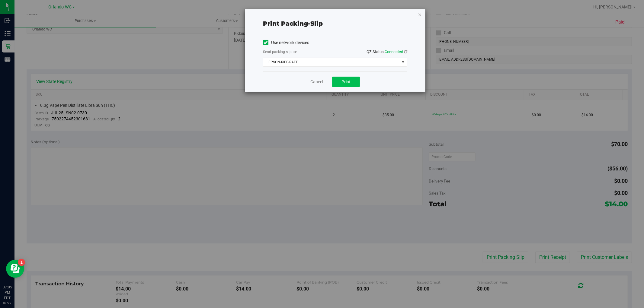 The image size is (644, 308). What do you see at coordinates (346, 82) in the screenshot?
I see `button: Print` at bounding box center [346, 82].